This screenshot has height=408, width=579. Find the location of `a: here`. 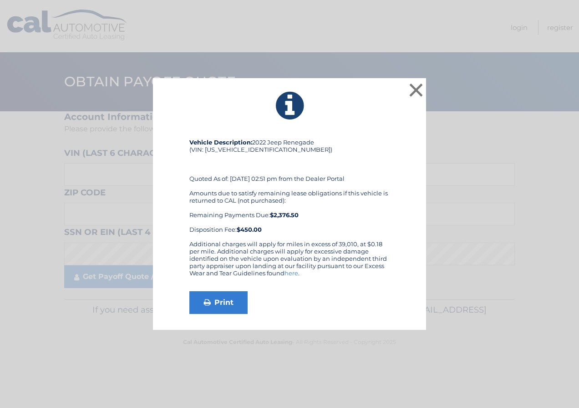

a: here is located at coordinates (291, 273).